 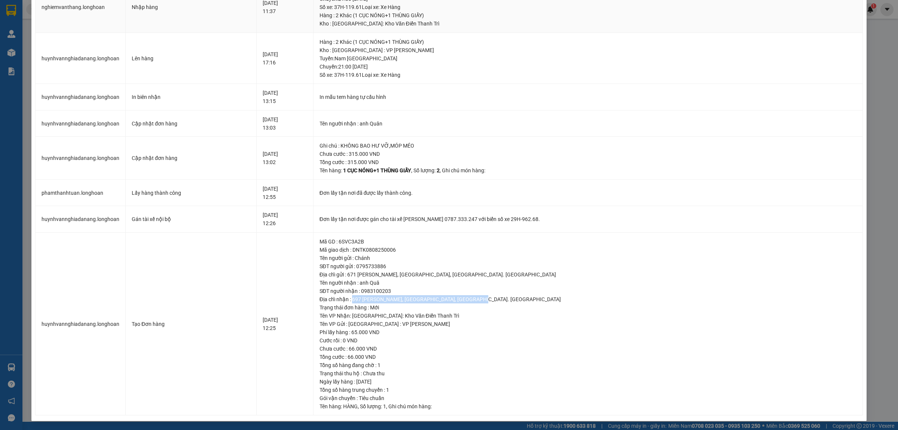 What do you see at coordinates (588, 97) in the screenshot?
I see `div: In mẫu tem hàng tự cấu hình` at bounding box center [588, 97].